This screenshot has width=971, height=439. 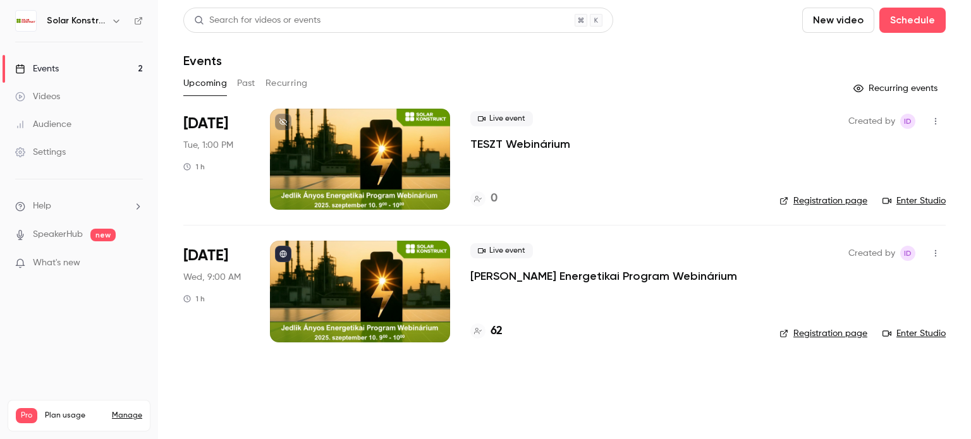 I want to click on button: Past, so click(x=246, y=83).